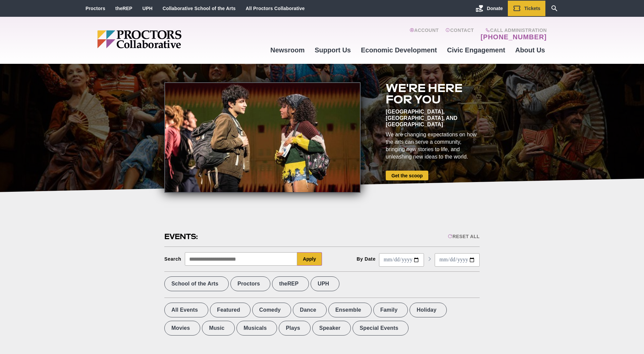 The width and height of the screenshot is (644, 354). I want to click on label: School of the Arts, so click(197, 284).